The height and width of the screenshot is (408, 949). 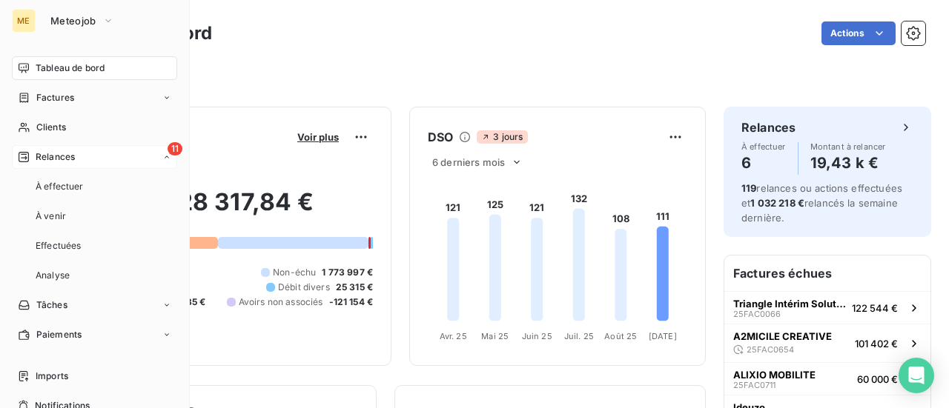 I want to click on div: ME, so click(x=24, y=21).